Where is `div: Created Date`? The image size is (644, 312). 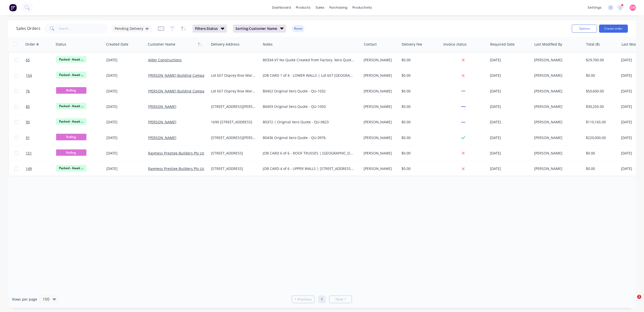
div: Created Date is located at coordinates (118, 44).